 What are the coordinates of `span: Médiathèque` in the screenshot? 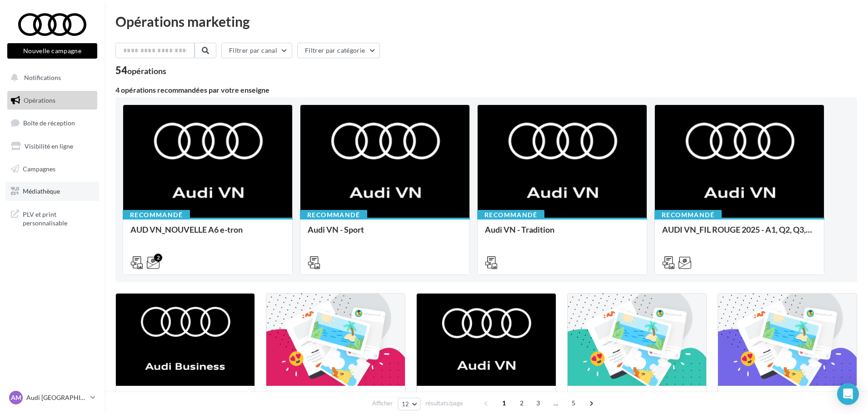 It's located at (41, 191).